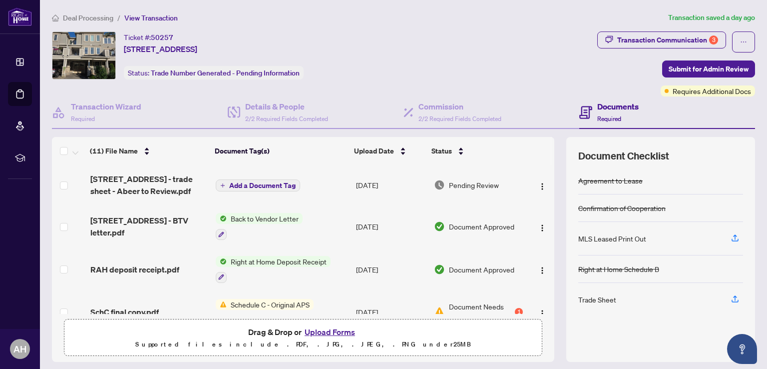 The height and width of the screenshot is (369, 767). Describe the element at coordinates (262, 185) in the screenshot. I see `span: Add a Document Tag` at that location.